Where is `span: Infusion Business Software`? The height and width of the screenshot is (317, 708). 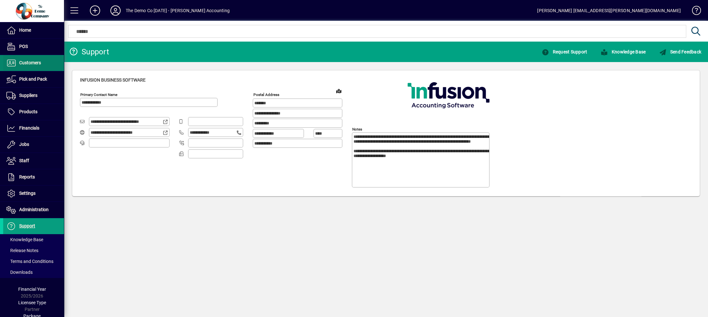
span: Infusion Business Software is located at coordinates (113, 80).